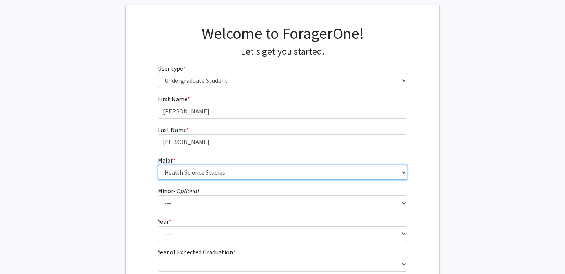 This screenshot has height=274, width=565. Describe the element at coordinates (283, 51) in the screenshot. I see `h4: Let's get you started.` at that location.